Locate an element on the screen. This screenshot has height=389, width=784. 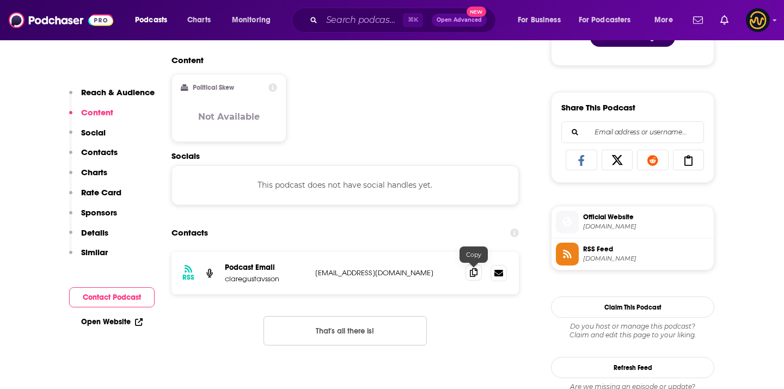
input: Search podcasts, credits, & more... is located at coordinates (362, 20).